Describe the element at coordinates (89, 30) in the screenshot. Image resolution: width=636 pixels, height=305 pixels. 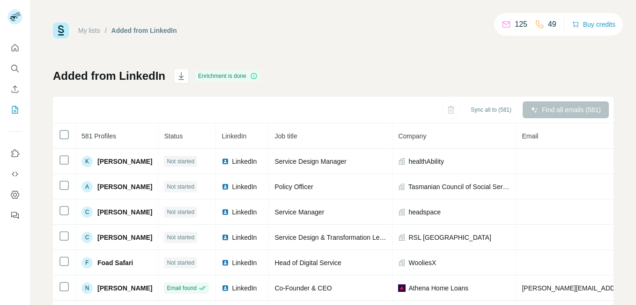
I see `a: My lists` at that location.